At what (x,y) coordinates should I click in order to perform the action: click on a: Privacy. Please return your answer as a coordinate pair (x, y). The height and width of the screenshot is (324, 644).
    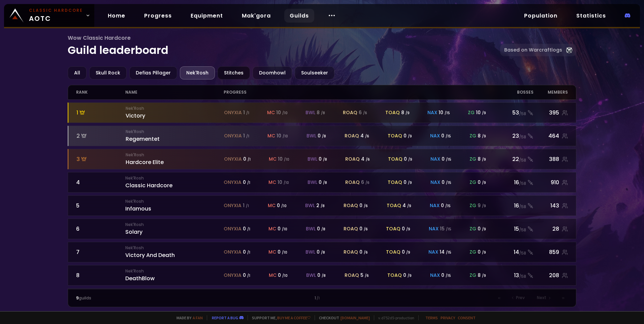
    Looking at the image, I should click on (448, 317).